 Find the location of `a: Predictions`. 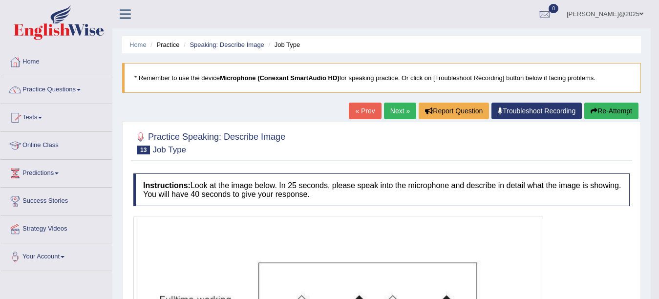

a: Predictions is located at coordinates (56, 172).